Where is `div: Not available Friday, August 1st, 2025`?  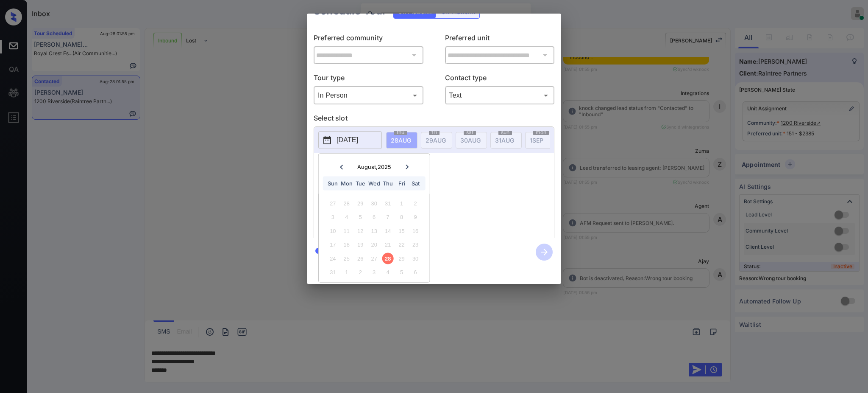 div: Not available Friday, August 1st, 2025 is located at coordinates (401, 203).